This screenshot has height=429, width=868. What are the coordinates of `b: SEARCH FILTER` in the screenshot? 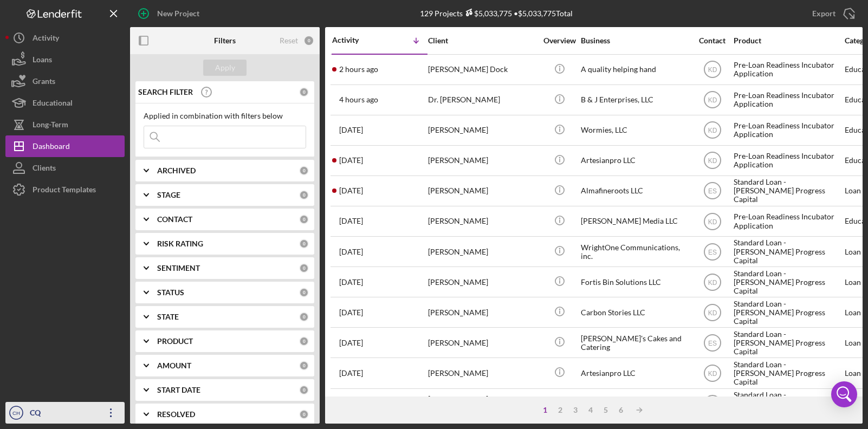 It's located at (165, 92).